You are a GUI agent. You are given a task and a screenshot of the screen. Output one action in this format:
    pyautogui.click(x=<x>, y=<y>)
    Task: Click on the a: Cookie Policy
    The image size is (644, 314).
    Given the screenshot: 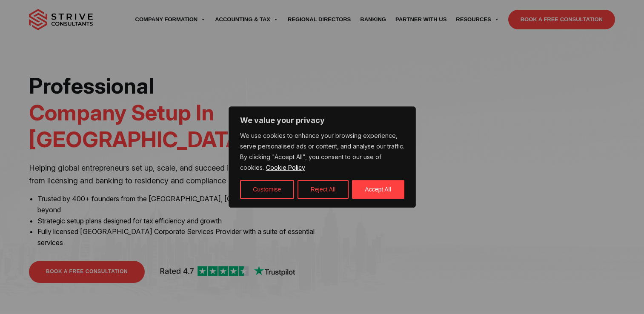 What is the action you would take?
    pyautogui.click(x=286, y=167)
    